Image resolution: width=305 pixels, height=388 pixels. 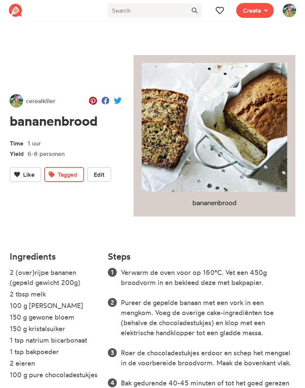 I want to click on span: 1 uur, so click(x=34, y=143).